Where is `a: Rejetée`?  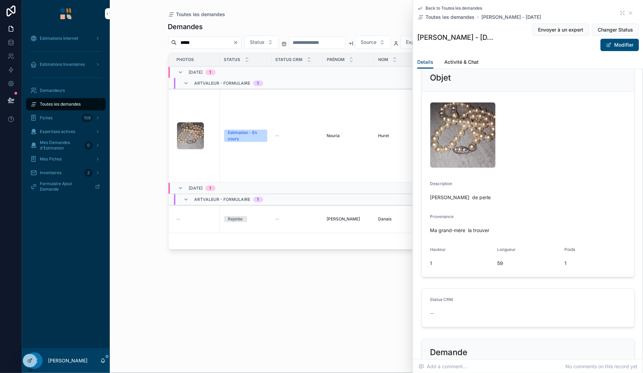 a: Rejetée is located at coordinates (246, 219).